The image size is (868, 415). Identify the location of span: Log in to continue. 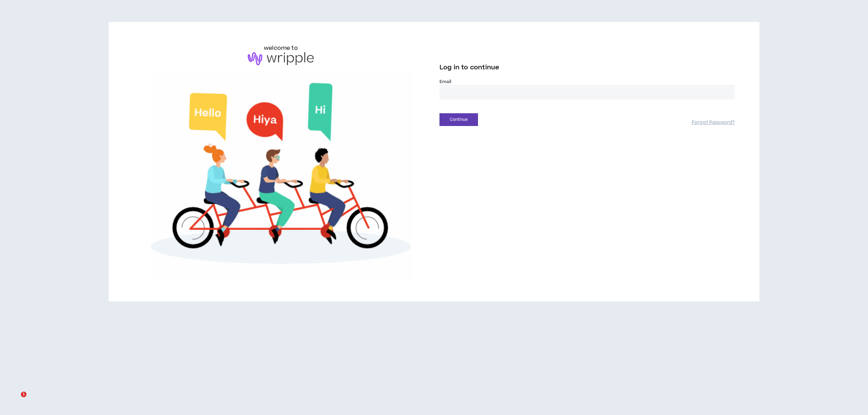
(469, 68).